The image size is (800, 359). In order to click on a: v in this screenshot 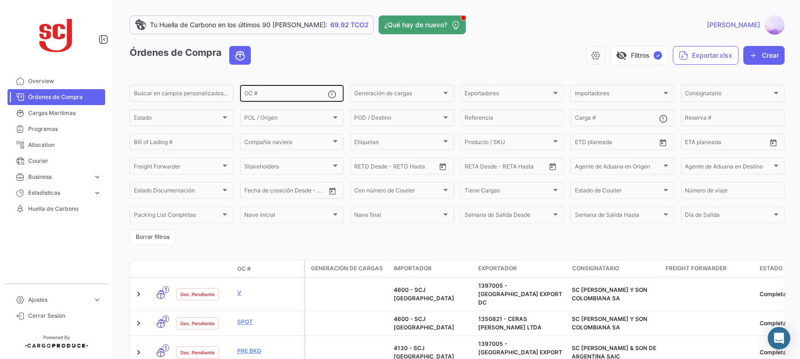, I will do `click(269, 293)`.